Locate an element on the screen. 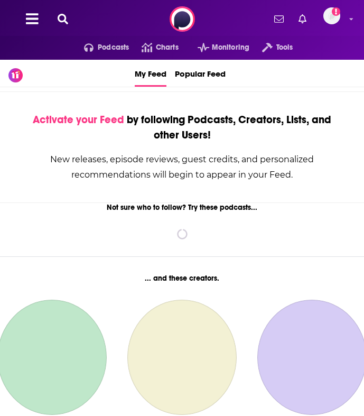 The image size is (364, 416). img: Podchaser - Follow, Share and Rate Podcasts is located at coordinates (182, 19).